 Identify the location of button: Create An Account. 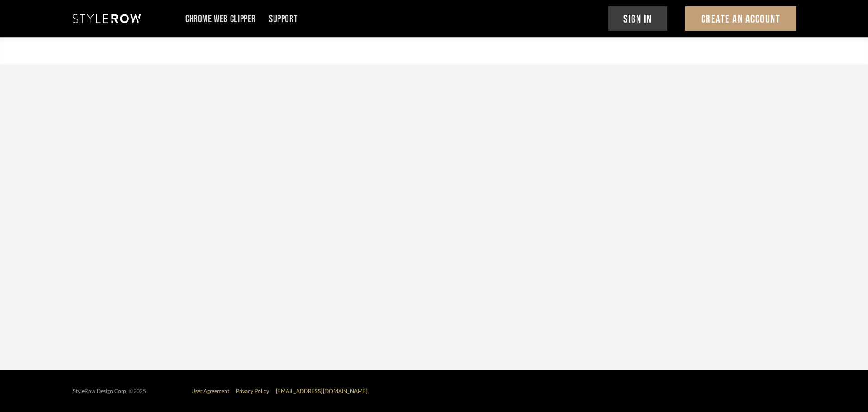
(741, 18).